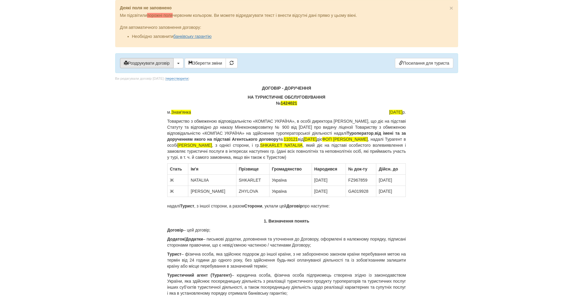 The height and width of the screenshot is (298, 573). Describe the element at coordinates (287, 221) in the screenshot. I see `p: 1. Визначення понять` at that location.